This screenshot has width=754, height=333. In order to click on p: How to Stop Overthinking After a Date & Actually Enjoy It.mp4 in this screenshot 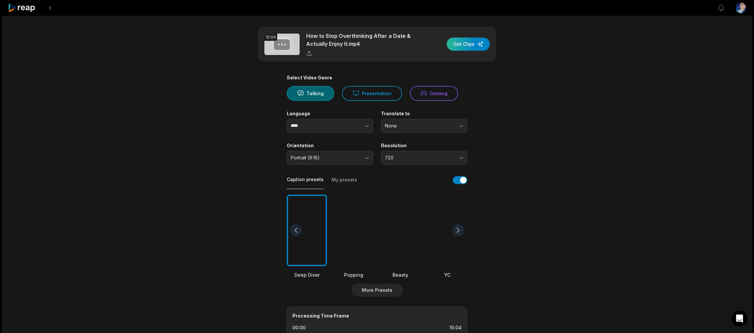, I will do `click(363, 40)`.